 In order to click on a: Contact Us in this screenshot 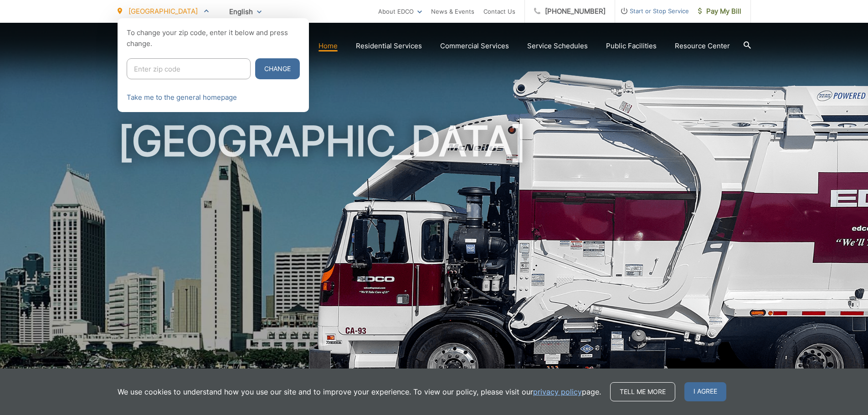, I will do `click(499, 11)`.